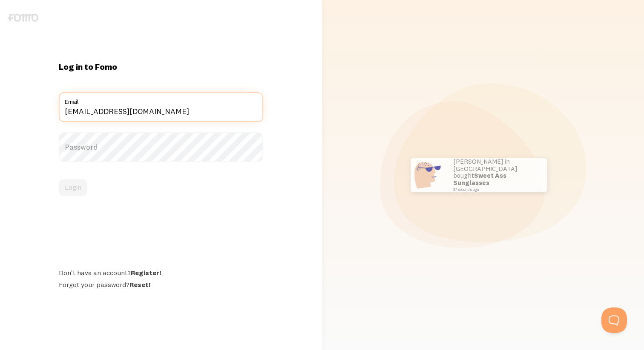  I want to click on label: Email, so click(161, 100).